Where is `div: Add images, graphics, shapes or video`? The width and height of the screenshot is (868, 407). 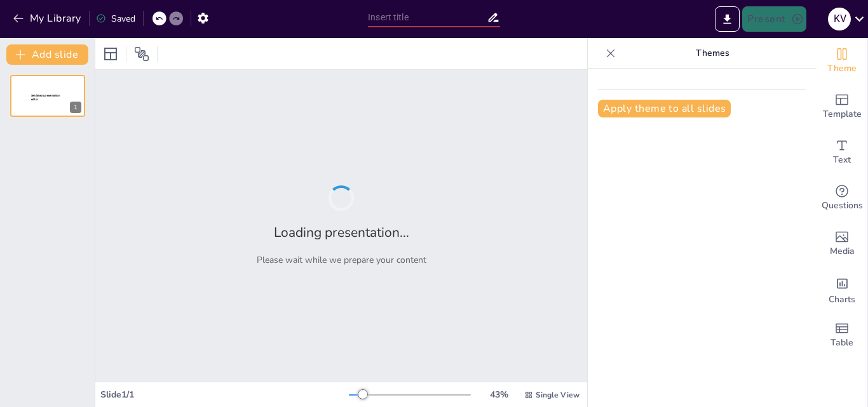
div: Add images, graphics, shapes or video is located at coordinates (842, 244).